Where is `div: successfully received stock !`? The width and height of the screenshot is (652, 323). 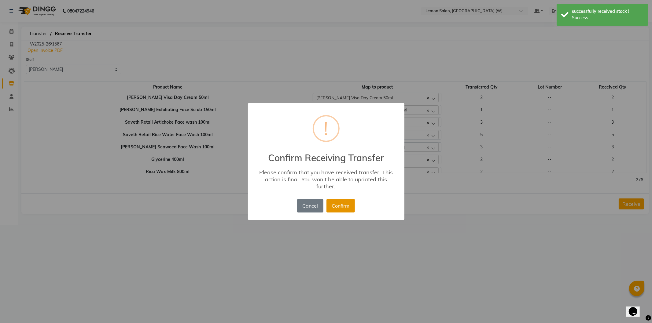
div: successfully received stock ! is located at coordinates (607, 11).